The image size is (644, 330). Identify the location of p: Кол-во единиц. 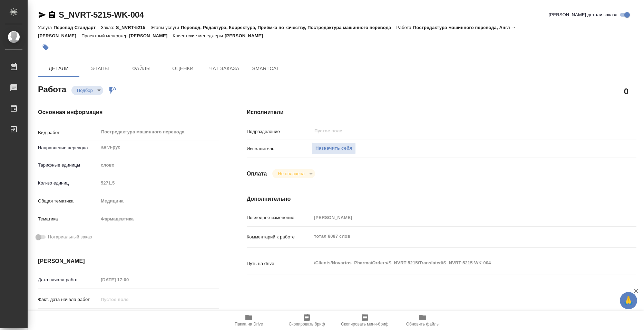
(68, 183).